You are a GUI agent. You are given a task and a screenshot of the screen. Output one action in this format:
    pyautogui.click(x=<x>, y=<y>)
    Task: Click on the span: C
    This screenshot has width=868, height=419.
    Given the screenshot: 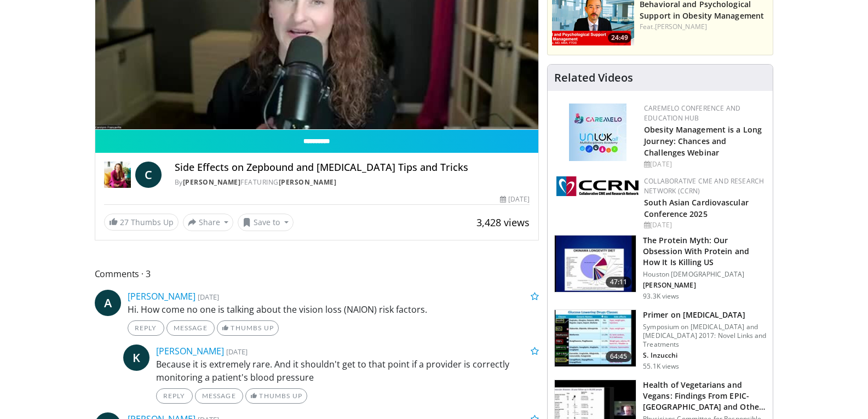 What is the action you would take?
    pyautogui.click(x=149, y=175)
    